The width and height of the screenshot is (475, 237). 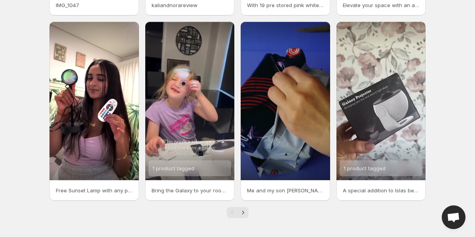 I want to click on a: Open chat, so click(x=453, y=218).